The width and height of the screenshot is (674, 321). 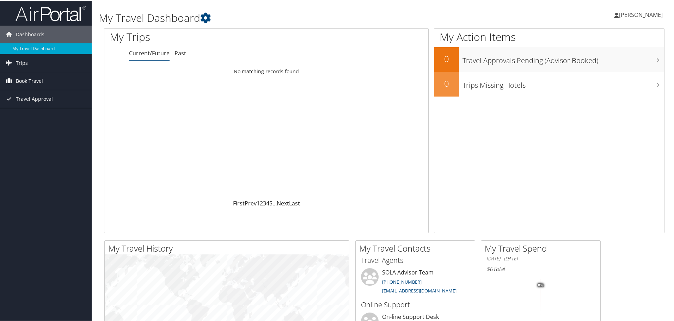 I want to click on a: 5, so click(x=271, y=203).